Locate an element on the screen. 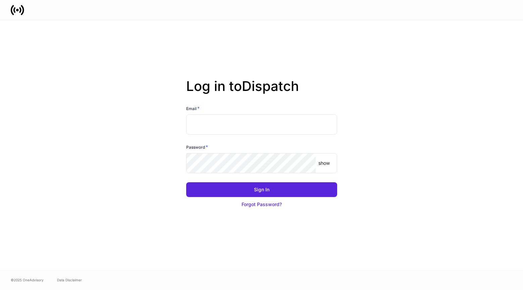  div: Sign In is located at coordinates (262, 190).